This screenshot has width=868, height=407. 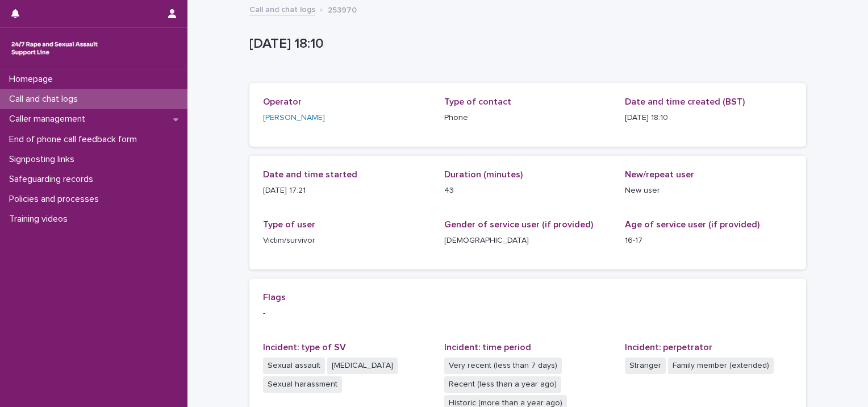 I want to click on span: Date and time started, so click(x=310, y=175).